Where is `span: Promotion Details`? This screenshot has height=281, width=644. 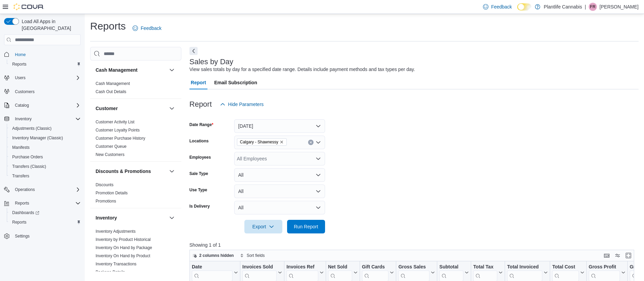 span: Promotion Details is located at coordinates (112, 193).